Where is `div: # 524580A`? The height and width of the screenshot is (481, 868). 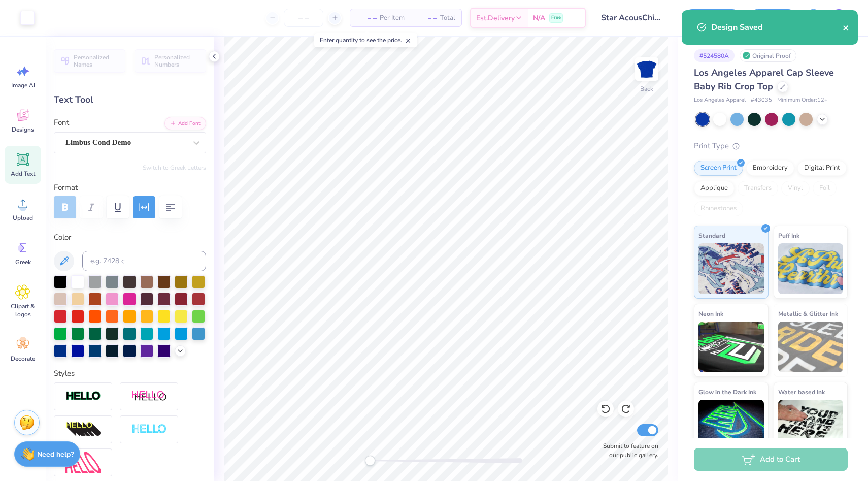
div: # 524580A is located at coordinates (714, 56).